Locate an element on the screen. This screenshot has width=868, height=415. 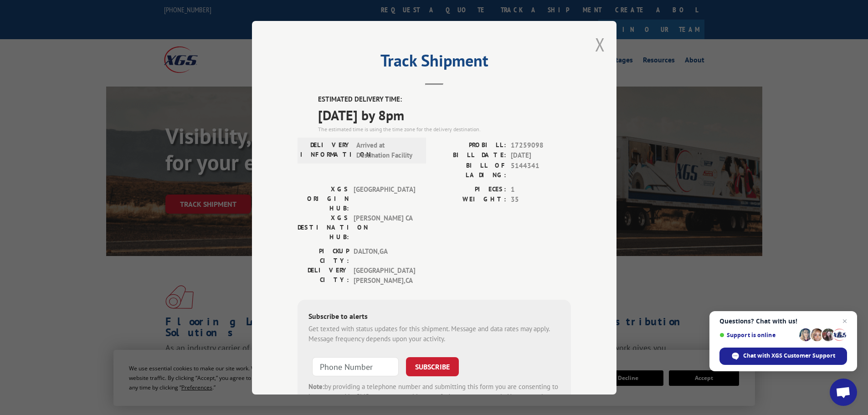
label: BILL DATE: is located at coordinates (470, 155).